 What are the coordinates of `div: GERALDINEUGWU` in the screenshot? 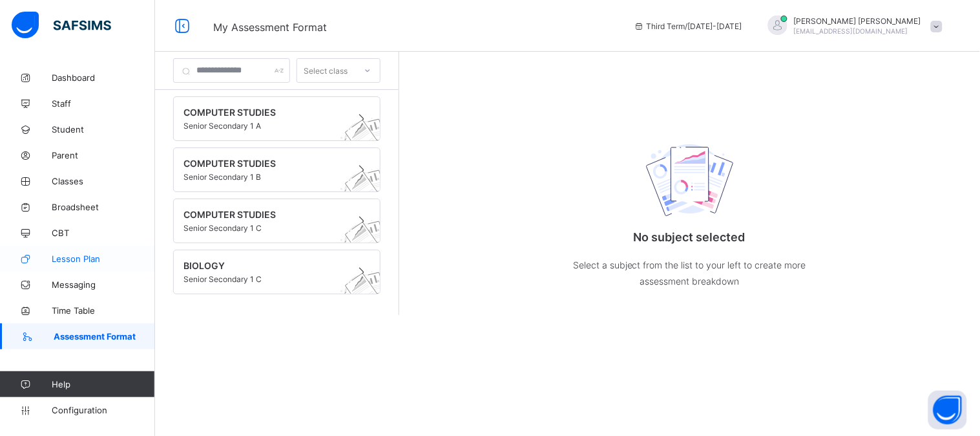 It's located at (852, 26).